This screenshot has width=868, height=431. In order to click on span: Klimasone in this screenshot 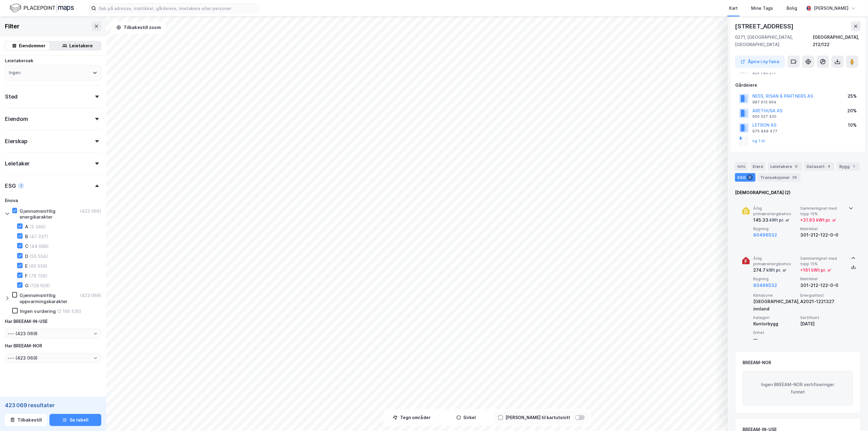, I will do `click(775, 295)`.